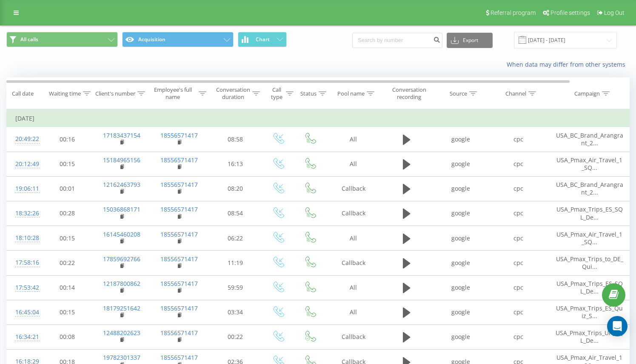 The width and height of the screenshot is (636, 364). Describe the element at coordinates (589, 312) in the screenshot. I see `span: USA_Pmax_Trips_ES_Quiz_S...` at that location.